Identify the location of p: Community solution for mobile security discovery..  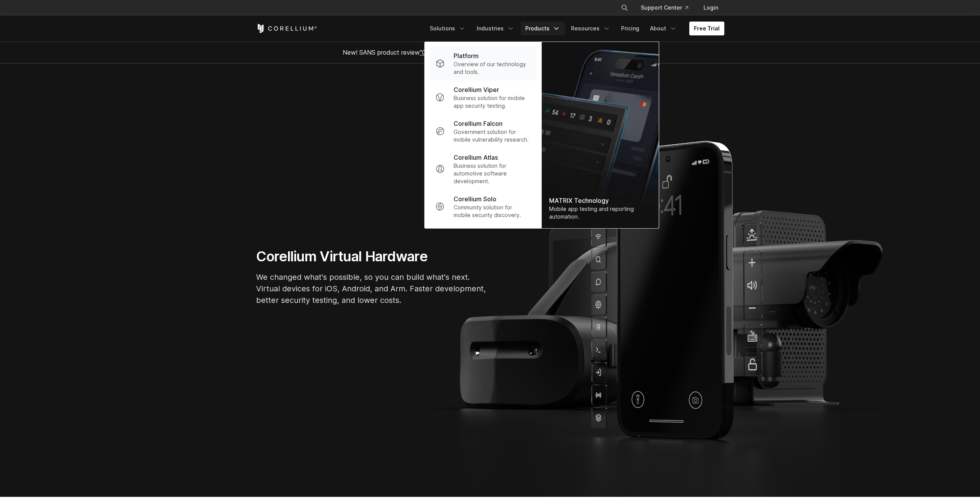
(492, 211).